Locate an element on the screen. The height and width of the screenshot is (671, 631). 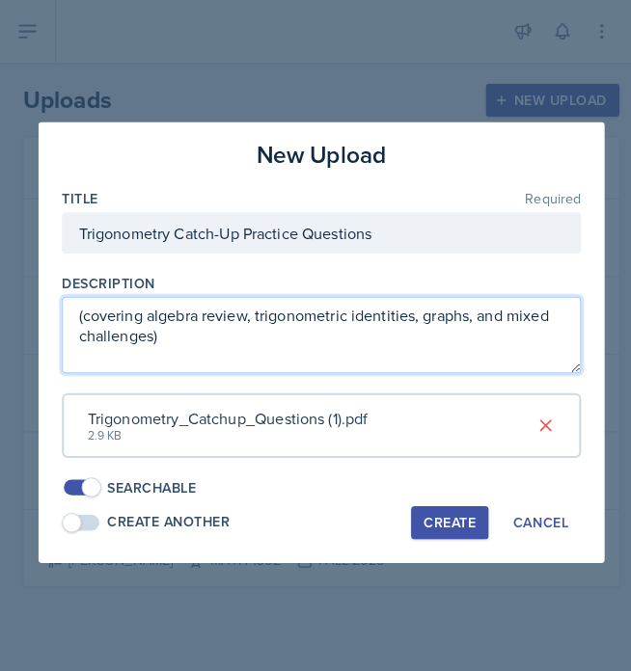
h3: New Upload is located at coordinates (315, 152).